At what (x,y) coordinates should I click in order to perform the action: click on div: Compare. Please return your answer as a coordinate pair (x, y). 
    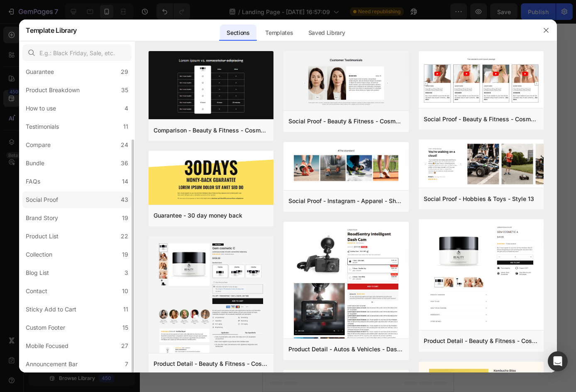
    Looking at the image, I should click on (38, 145).